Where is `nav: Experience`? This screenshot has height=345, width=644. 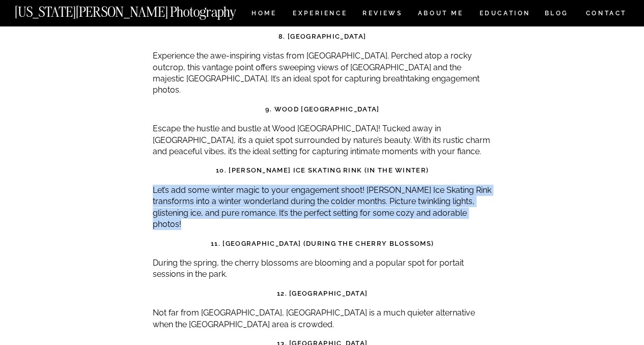
nav: Experience is located at coordinates (319, 14).